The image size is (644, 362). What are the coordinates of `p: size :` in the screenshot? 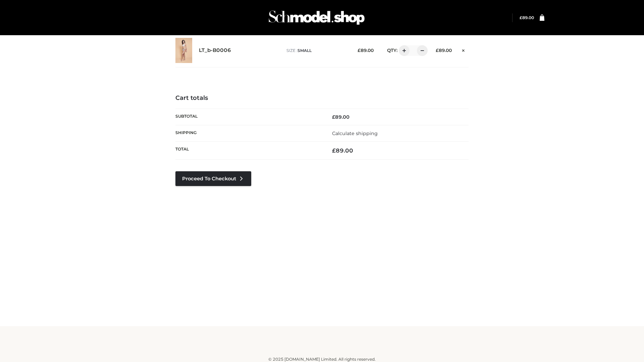 It's located at (317, 50).